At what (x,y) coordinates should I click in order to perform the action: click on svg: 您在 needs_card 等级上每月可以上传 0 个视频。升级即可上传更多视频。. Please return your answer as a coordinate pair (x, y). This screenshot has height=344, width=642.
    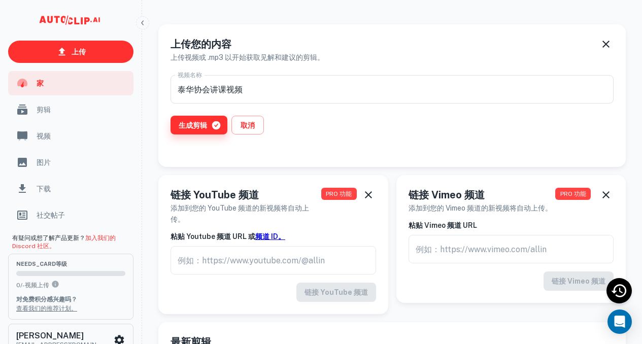
    Looking at the image, I should click on (55, 284).